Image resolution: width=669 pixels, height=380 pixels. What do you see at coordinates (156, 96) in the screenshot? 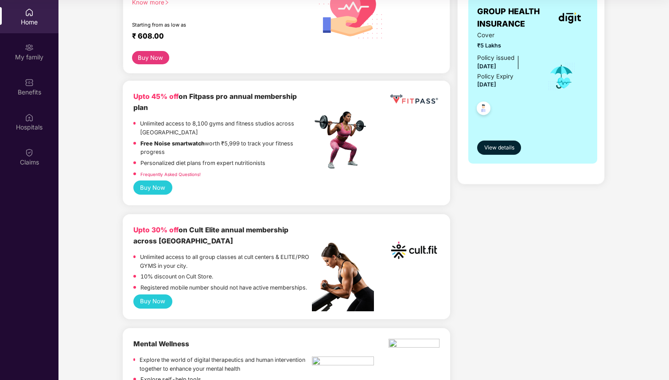
I see `b: Upto 45% off` at bounding box center [156, 96].